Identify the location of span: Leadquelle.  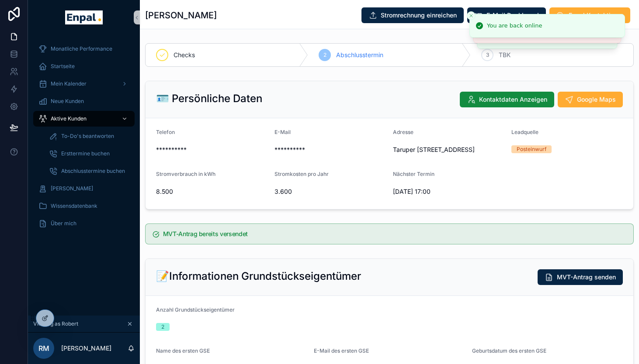
(525, 132).